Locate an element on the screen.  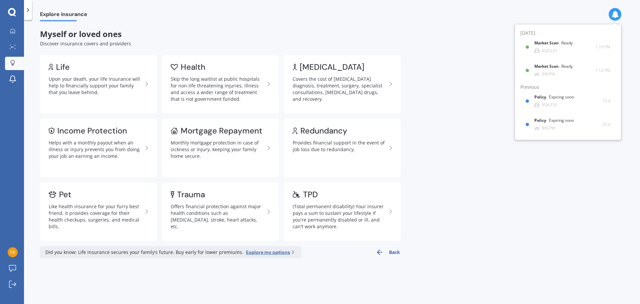
button: Back is located at coordinates (388, 252).